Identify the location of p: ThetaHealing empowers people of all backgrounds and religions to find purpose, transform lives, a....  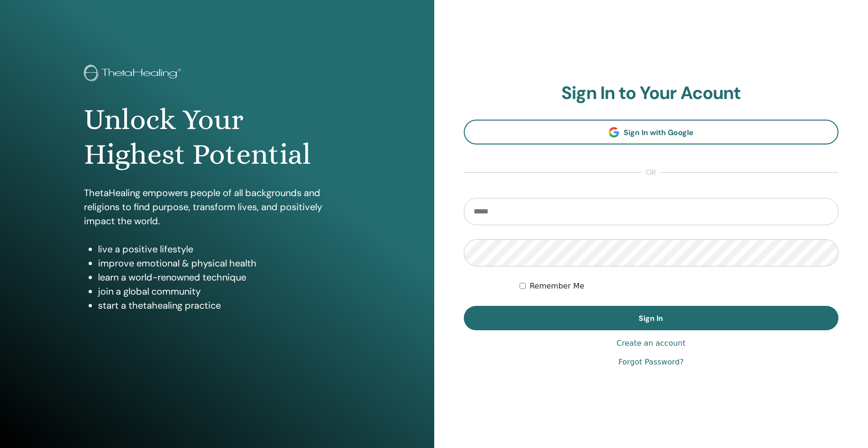
(216, 207).